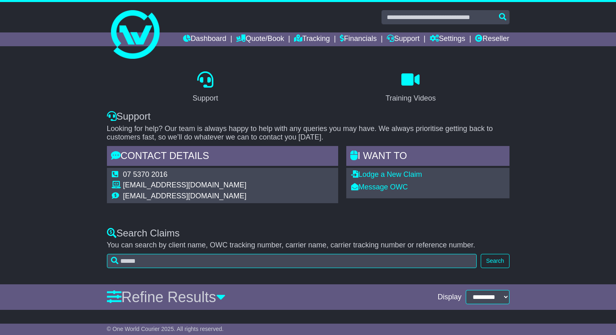  What do you see at coordinates (449, 297) in the screenshot?
I see `span: Display` at bounding box center [449, 297].